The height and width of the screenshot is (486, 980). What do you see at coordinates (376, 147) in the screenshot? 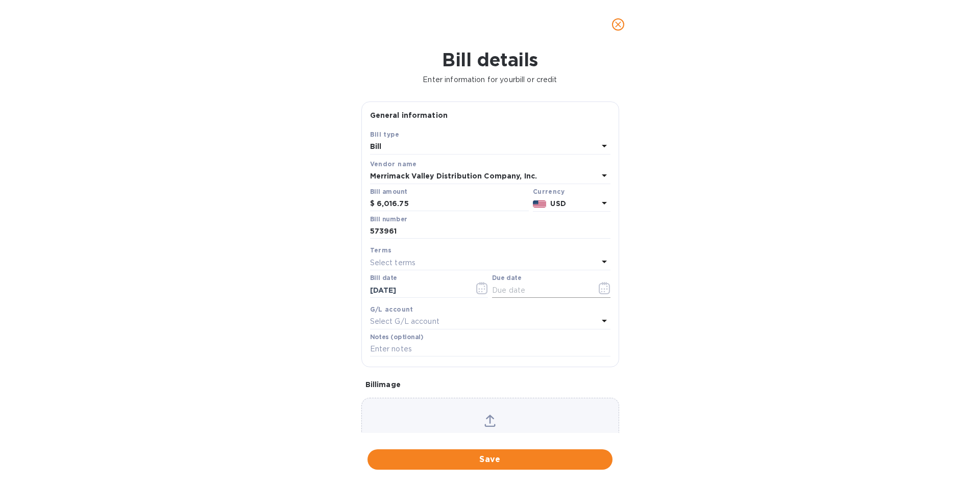
I see `b: Bill` at bounding box center [376, 147].